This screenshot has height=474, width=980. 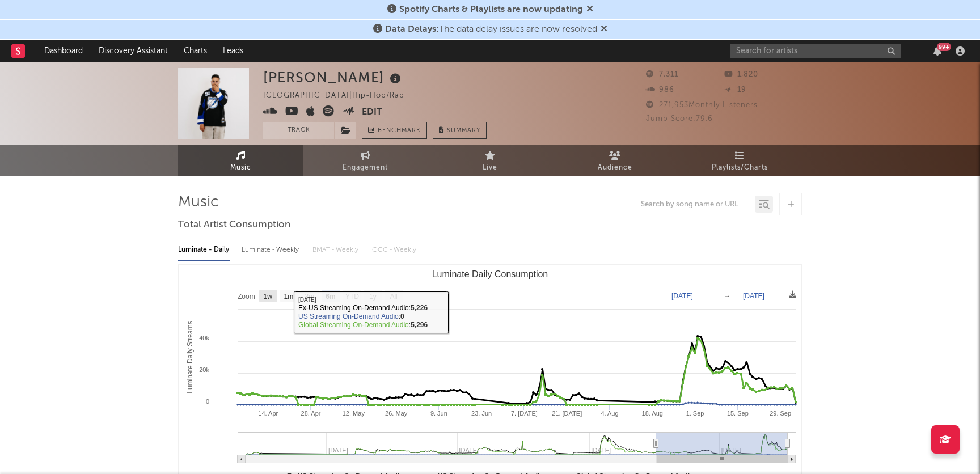 I want to click on text: 18. Aug, so click(x=652, y=413).